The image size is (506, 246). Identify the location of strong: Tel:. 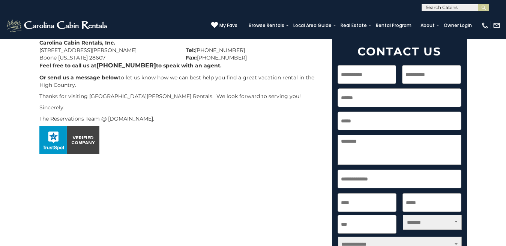
(190, 50).